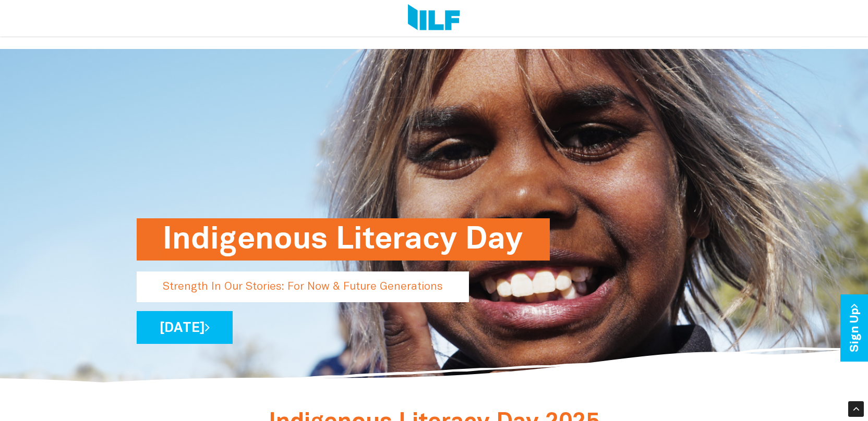 This screenshot has width=868, height=421. Describe the element at coordinates (856, 409) in the screenshot. I see `div: Scroll Back to Top` at that location.